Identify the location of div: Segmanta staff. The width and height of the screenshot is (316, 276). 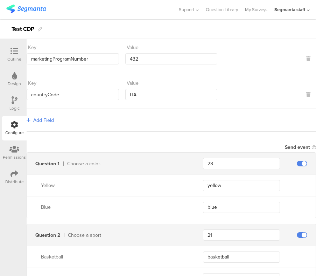
(290, 9).